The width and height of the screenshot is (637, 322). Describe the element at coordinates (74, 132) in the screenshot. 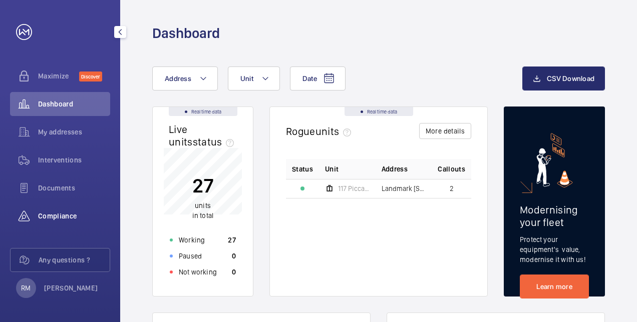

I see `span: My addresses` at that location.